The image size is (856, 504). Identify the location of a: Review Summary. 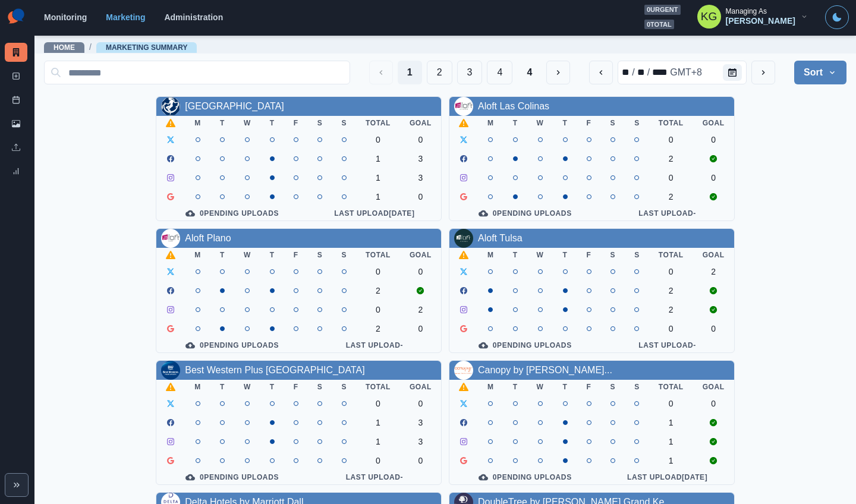
(16, 171).